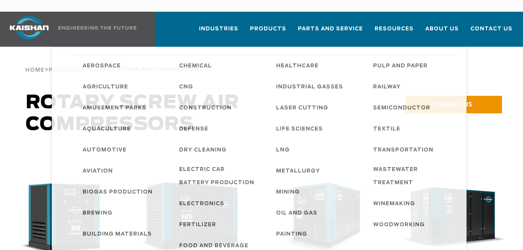 The width and height of the screenshot is (523, 250). I want to click on a: Wastewater Treatment, so click(411, 176).